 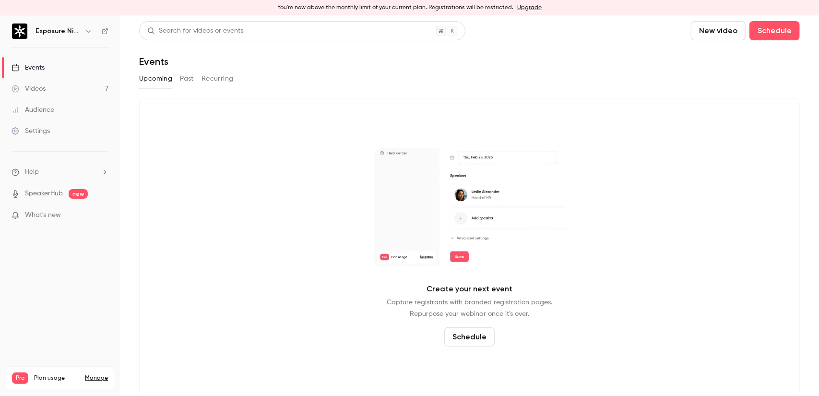 I want to click on a: Manage, so click(x=96, y=378).